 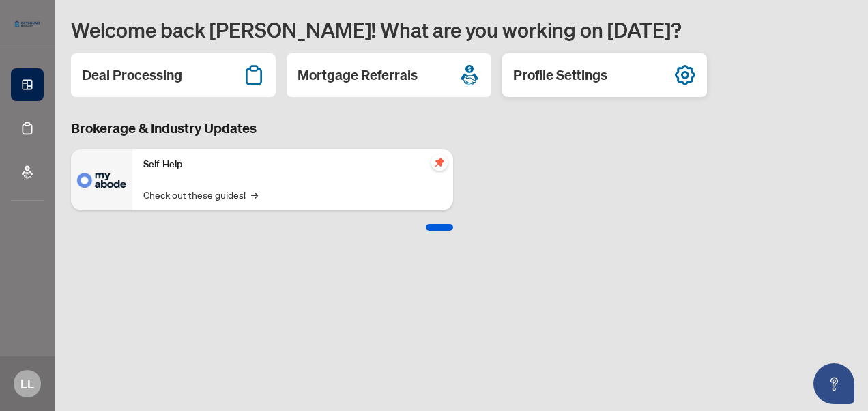 What do you see at coordinates (834, 383) in the screenshot?
I see `button: Open asap` at bounding box center [834, 383].